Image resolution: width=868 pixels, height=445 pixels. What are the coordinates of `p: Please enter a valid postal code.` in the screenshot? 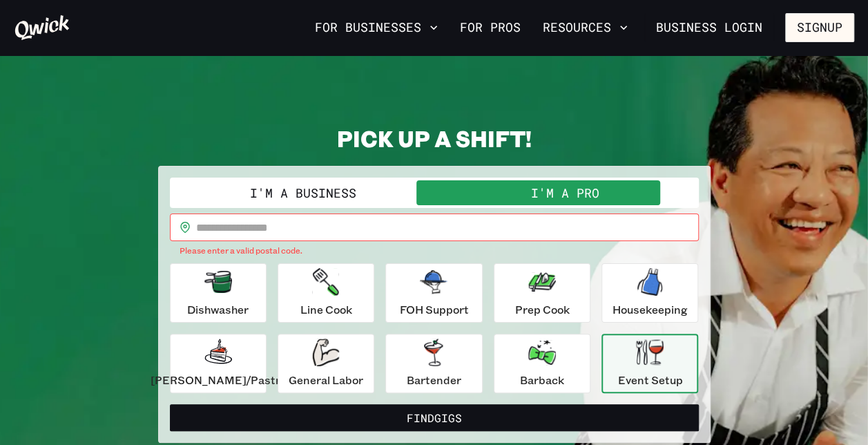 It's located at (434, 251).